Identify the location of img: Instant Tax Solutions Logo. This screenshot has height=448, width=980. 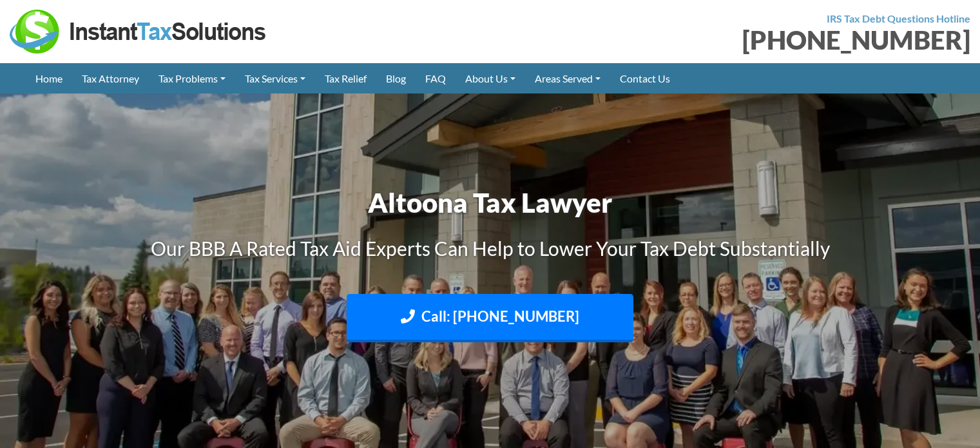
(139, 32).